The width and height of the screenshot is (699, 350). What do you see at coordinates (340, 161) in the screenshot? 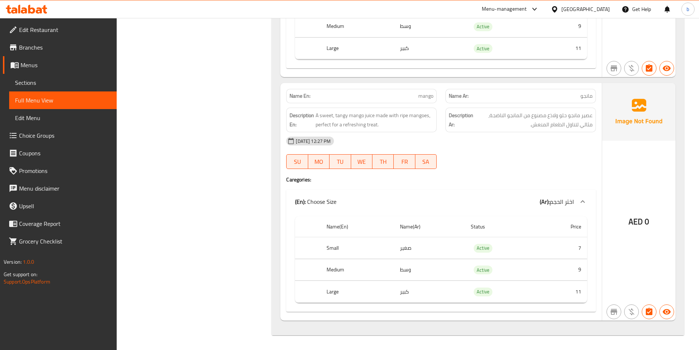
I see `span: TU` at bounding box center [340, 161].